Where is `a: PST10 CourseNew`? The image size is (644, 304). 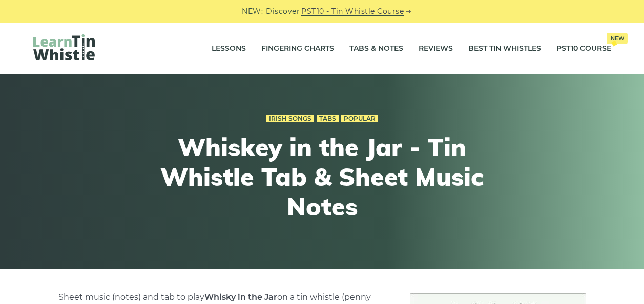
a: PST10 CourseNew is located at coordinates (584, 49).